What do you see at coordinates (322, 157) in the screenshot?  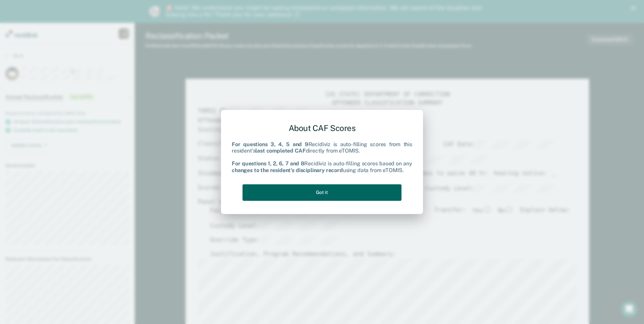 I see `div: Recidiviz is auto-filling scores from this resident's directly from eTOMIS. Recidiviz is auto-fil...` at bounding box center [322, 157].